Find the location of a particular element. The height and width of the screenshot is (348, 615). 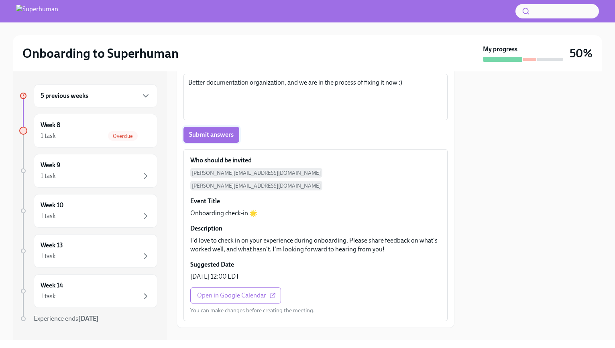

div: 5 previous weeks is located at coordinates (95, 96).